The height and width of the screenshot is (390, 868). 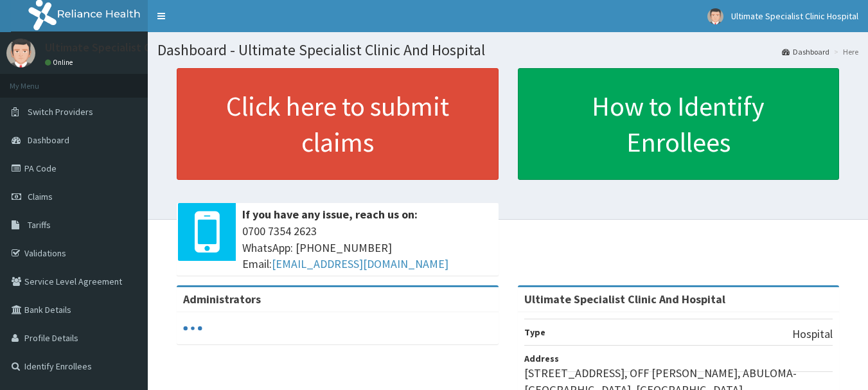 I want to click on svg: audio-loading, so click(x=193, y=328).